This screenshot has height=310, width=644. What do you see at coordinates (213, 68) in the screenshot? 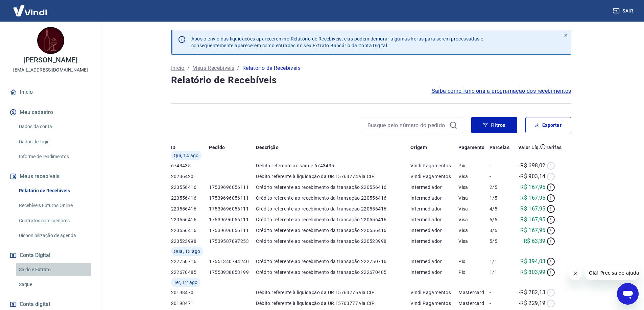
I see `a: Meus Recebíveis` at bounding box center [213, 68].